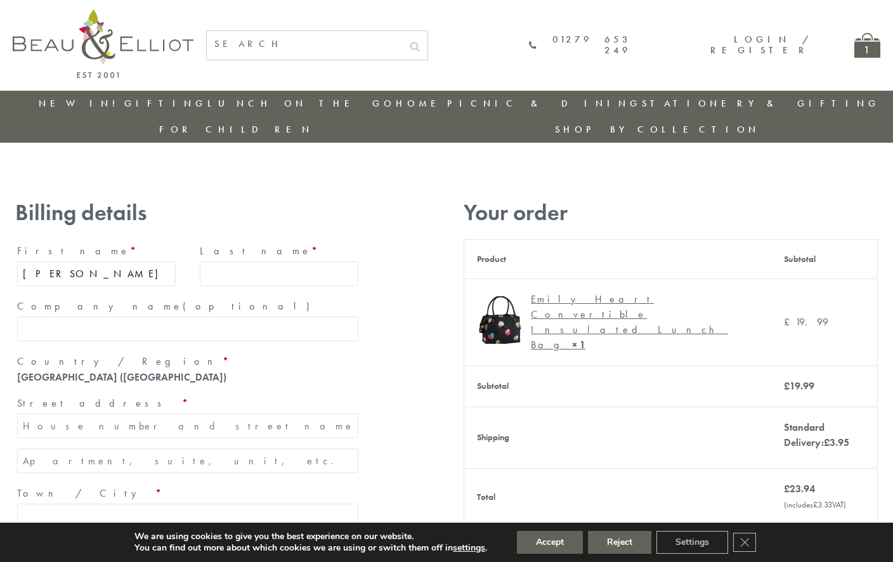 The height and width of the screenshot is (562, 893). What do you see at coordinates (550, 543) in the screenshot?
I see `button: Accept` at bounding box center [550, 543].